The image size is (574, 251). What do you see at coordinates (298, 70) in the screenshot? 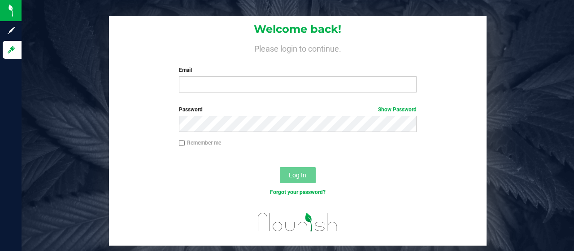
I see `label: Email` at bounding box center [298, 70].